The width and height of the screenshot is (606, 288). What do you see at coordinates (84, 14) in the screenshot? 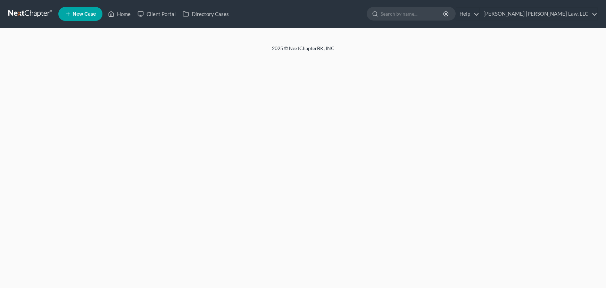
I see `span: New Case` at bounding box center [84, 14].